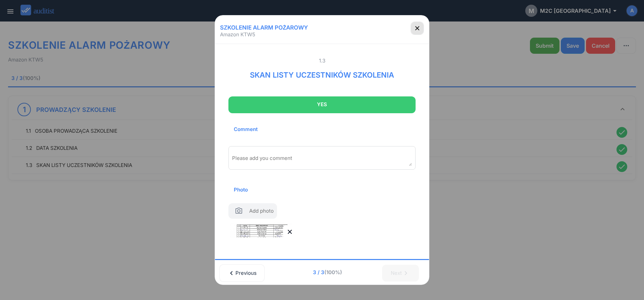 Image resolution: width=644 pixels, height=300 pixels. I want to click on h2: Comment, so click(245, 129).